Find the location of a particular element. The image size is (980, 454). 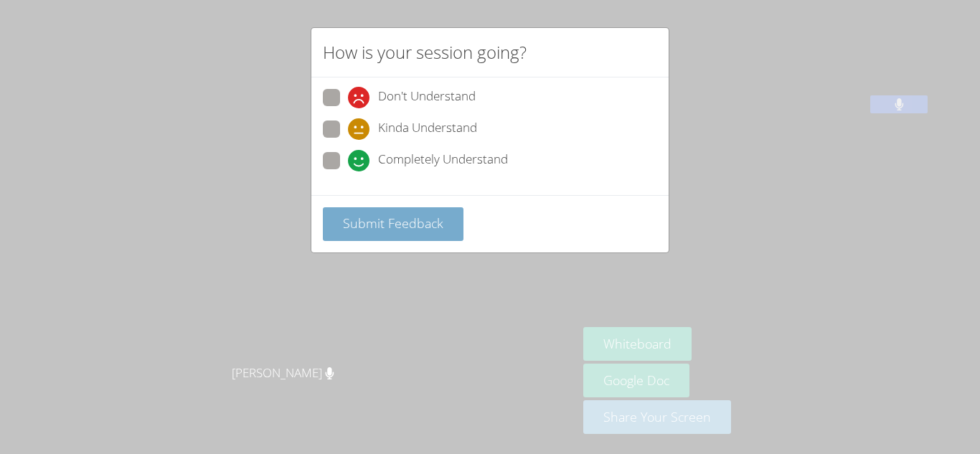

span: Kinda Understand is located at coordinates (428, 129).